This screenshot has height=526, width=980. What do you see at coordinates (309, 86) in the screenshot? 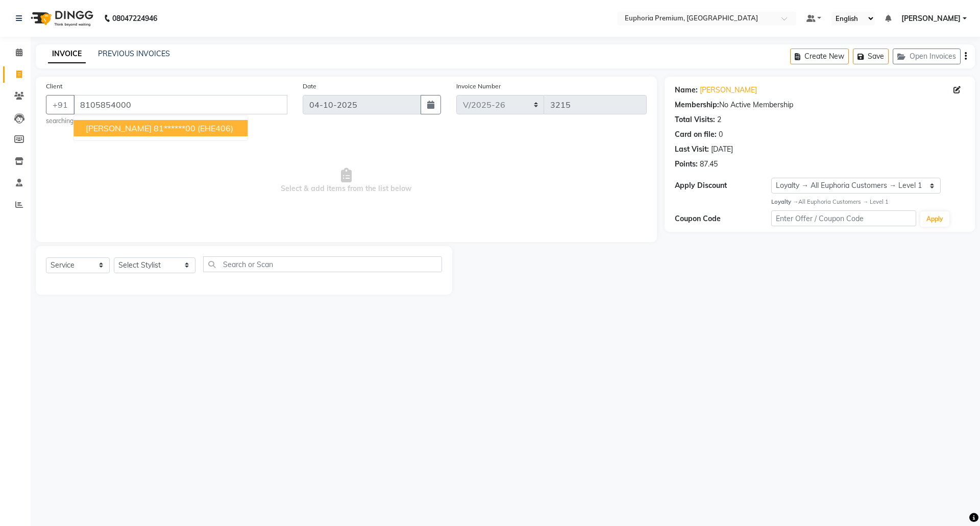
I see `label: Date` at bounding box center [309, 86].